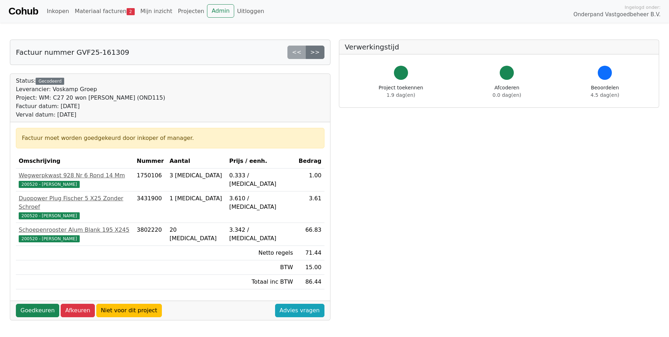  What do you see at coordinates (261, 282) in the screenshot?
I see `td: Totaal inc BTW` at bounding box center [261, 282].